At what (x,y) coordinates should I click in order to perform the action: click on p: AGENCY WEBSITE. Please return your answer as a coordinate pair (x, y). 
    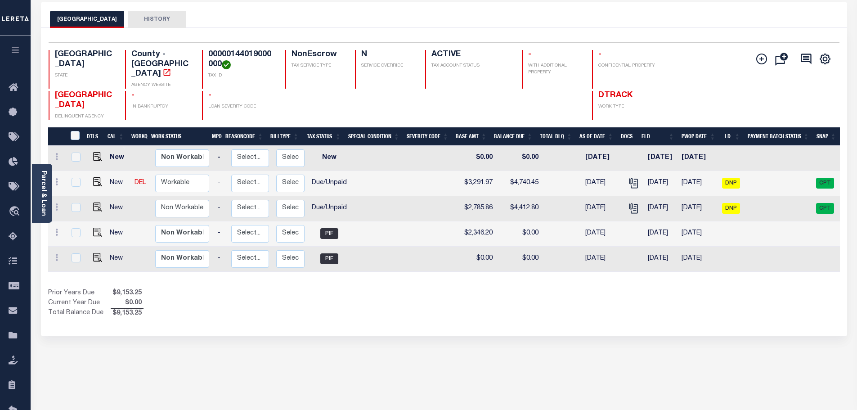
    Looking at the image, I should click on (161, 85).